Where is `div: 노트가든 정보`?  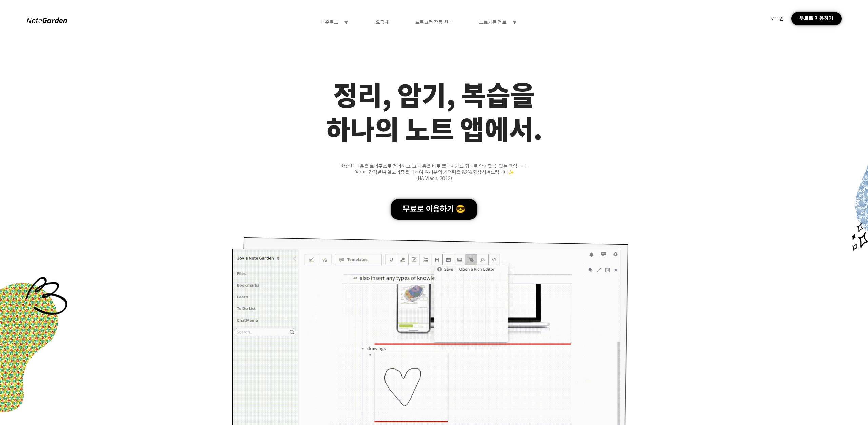
div: 노트가든 정보 is located at coordinates (493, 22).